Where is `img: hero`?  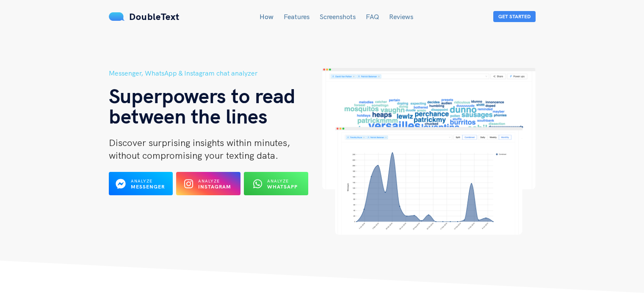 img: hero is located at coordinates (429, 151).